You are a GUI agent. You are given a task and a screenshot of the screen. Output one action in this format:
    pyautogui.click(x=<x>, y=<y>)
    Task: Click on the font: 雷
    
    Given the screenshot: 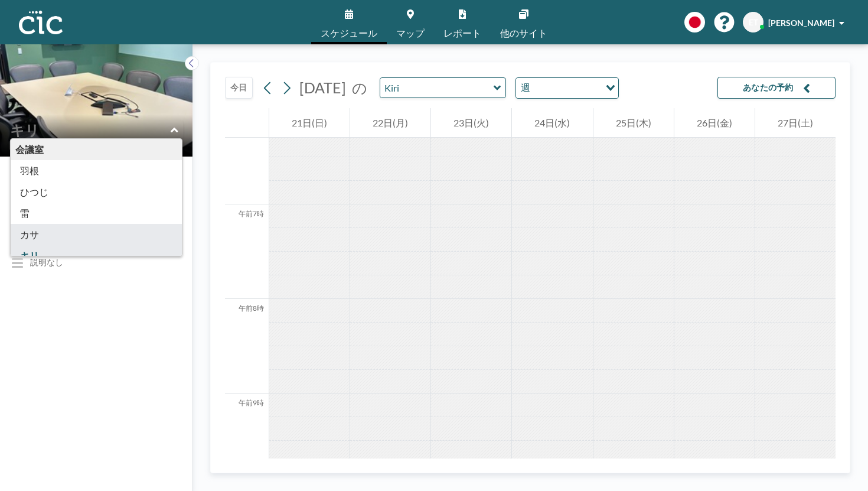 What is the action you would take?
    pyautogui.click(x=25, y=213)
    